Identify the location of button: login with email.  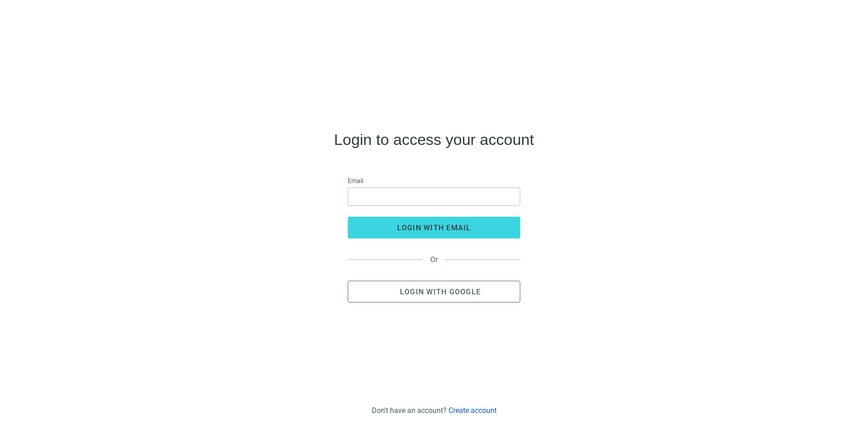
(434, 228).